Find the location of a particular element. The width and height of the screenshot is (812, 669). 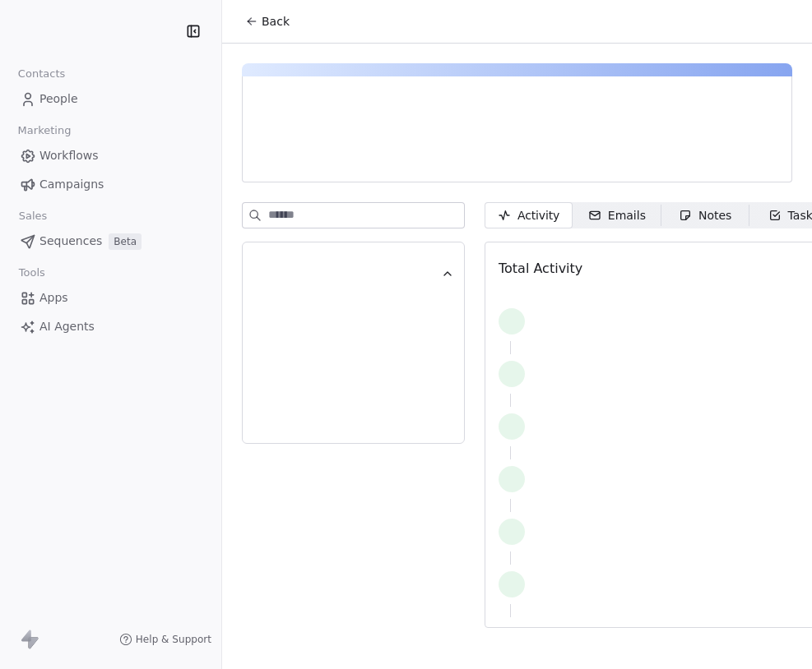

span: Marketing is located at coordinates (45, 130).